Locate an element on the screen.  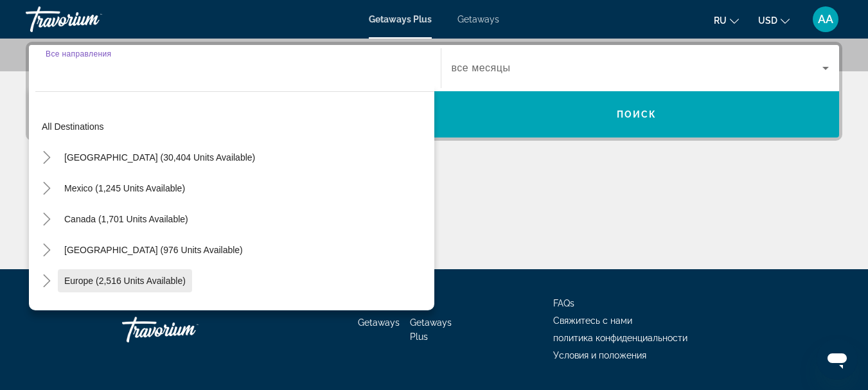
span: Все направления is located at coordinates (78, 53).